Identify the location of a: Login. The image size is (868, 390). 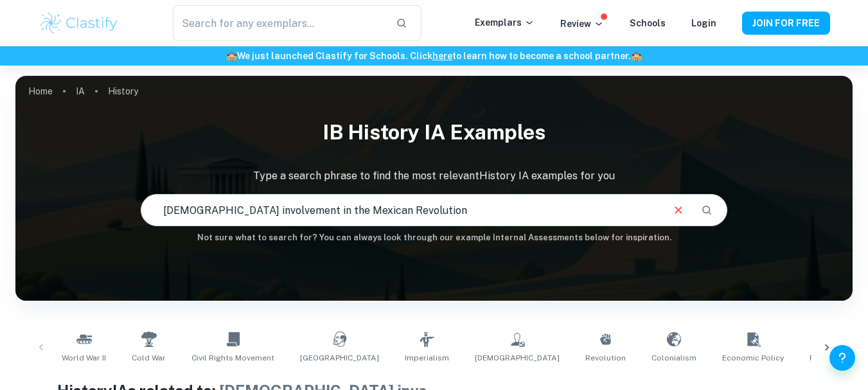
(703, 23).